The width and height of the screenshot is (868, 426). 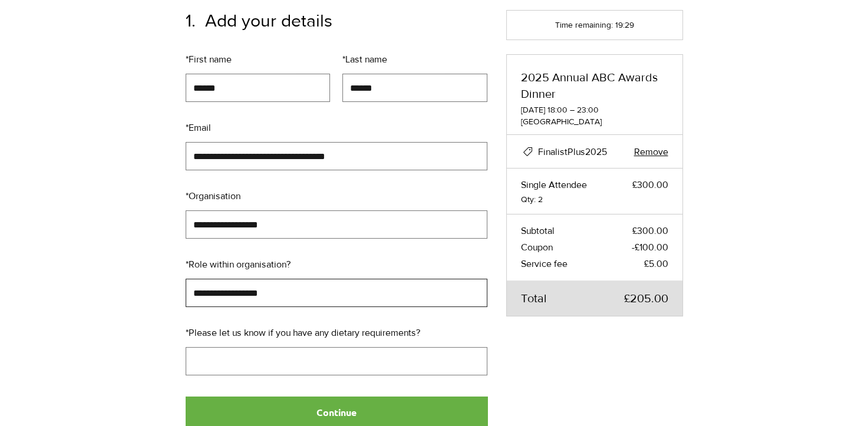 What do you see at coordinates (646, 298) in the screenshot?
I see `span: £205.00` at bounding box center [646, 298].